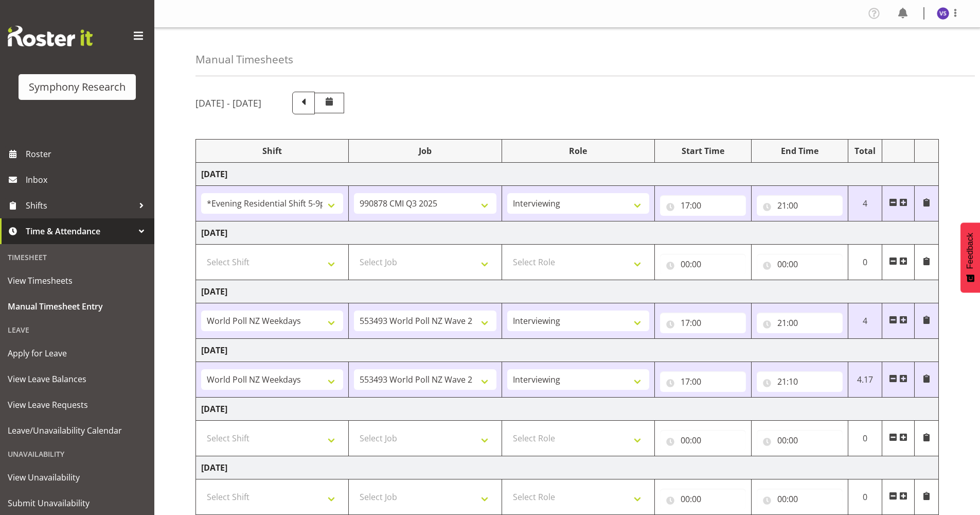  What do you see at coordinates (703, 150) in the screenshot?
I see `div: Start Time` at bounding box center [703, 150].